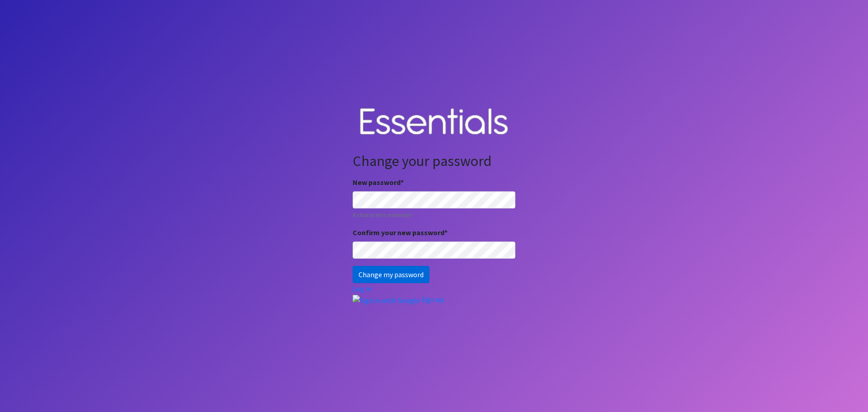 The image size is (868, 412). I want to click on img: Human Essentials, so click(434, 122).